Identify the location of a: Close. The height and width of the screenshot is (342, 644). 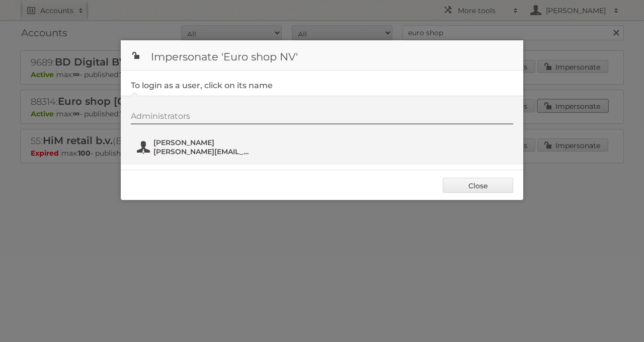
(478, 185).